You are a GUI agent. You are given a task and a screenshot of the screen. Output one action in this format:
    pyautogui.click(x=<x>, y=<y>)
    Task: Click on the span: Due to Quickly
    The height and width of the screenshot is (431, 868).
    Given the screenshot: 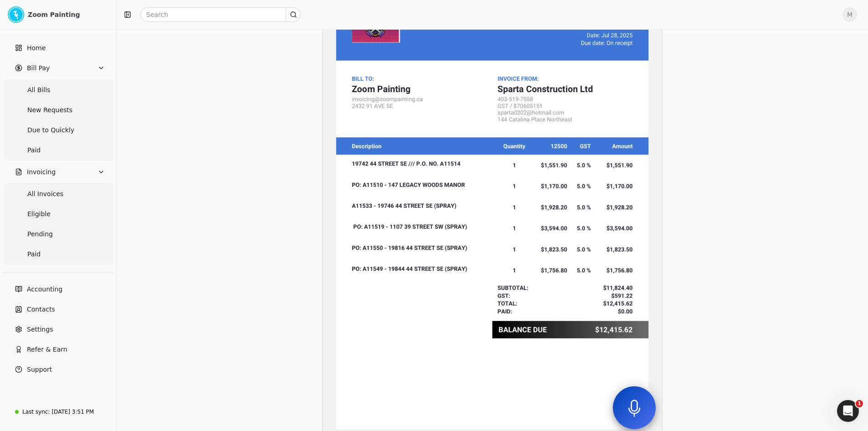 What is the action you would take?
    pyautogui.click(x=50, y=130)
    